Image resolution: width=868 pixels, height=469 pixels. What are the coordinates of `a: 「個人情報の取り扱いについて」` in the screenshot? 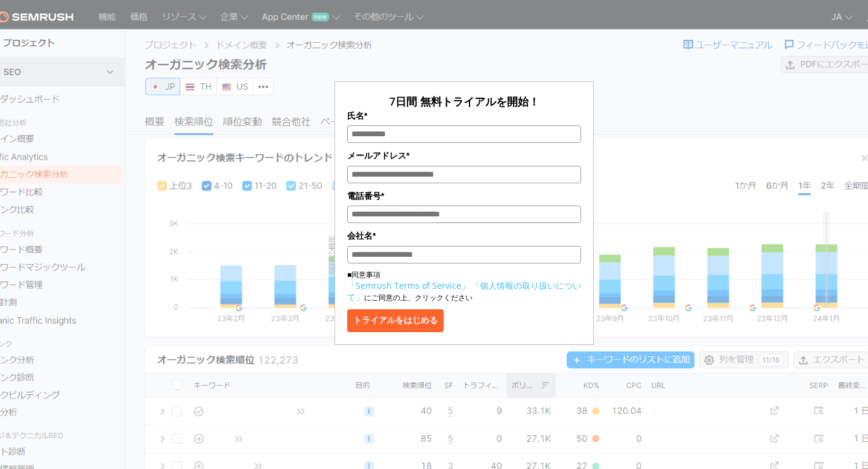 It's located at (464, 291).